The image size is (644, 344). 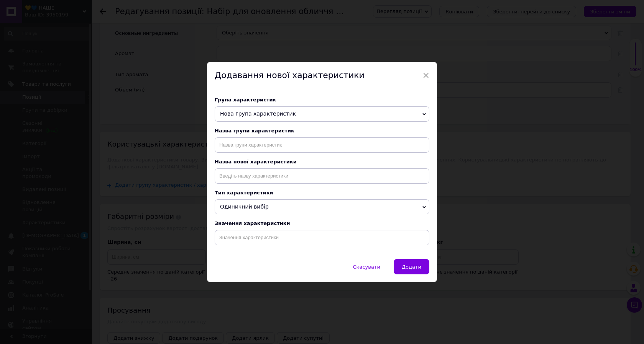 What do you see at coordinates (411, 267) in the screenshot?
I see `button: Додати` at bounding box center [411, 267].